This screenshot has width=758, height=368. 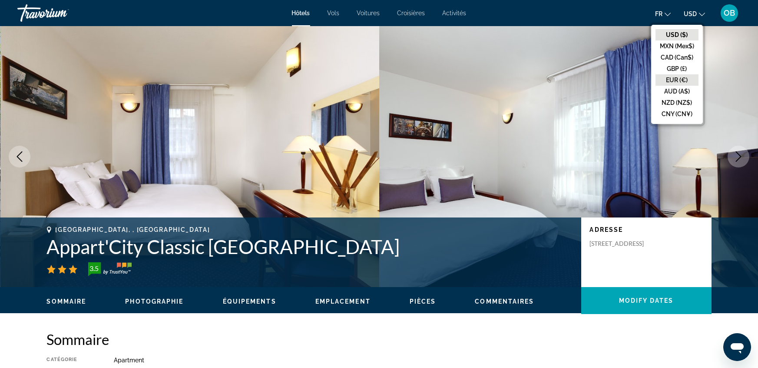 What do you see at coordinates (343, 301) in the screenshot?
I see `button: Emplacement` at bounding box center [343, 301].